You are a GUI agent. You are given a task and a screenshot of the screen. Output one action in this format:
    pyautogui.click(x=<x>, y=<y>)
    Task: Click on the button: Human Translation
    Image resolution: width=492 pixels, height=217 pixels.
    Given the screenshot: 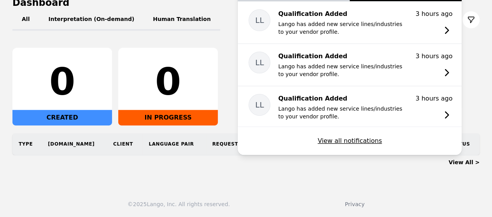 What is the action you would take?
    pyautogui.click(x=182, y=20)
    